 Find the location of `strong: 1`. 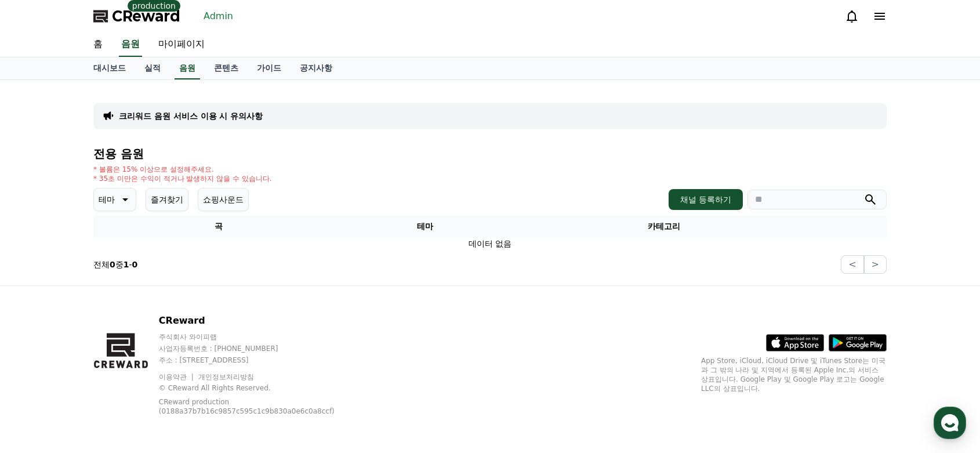

strong: 1 is located at coordinates (126, 264).